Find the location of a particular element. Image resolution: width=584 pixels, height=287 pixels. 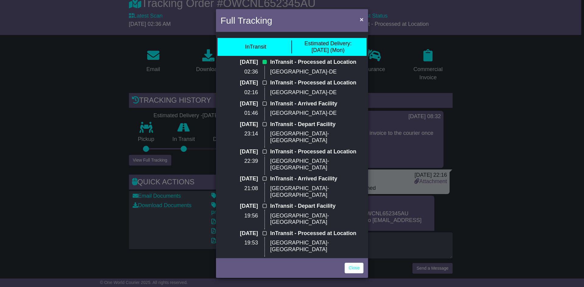

p: 19:56 is located at coordinates (239, 216).